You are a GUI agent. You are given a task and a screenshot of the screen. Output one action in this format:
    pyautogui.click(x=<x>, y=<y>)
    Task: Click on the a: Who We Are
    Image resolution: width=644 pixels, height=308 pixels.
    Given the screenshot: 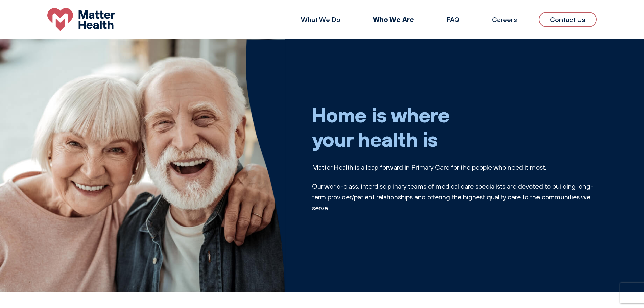 What is the action you would take?
    pyautogui.click(x=393, y=19)
    